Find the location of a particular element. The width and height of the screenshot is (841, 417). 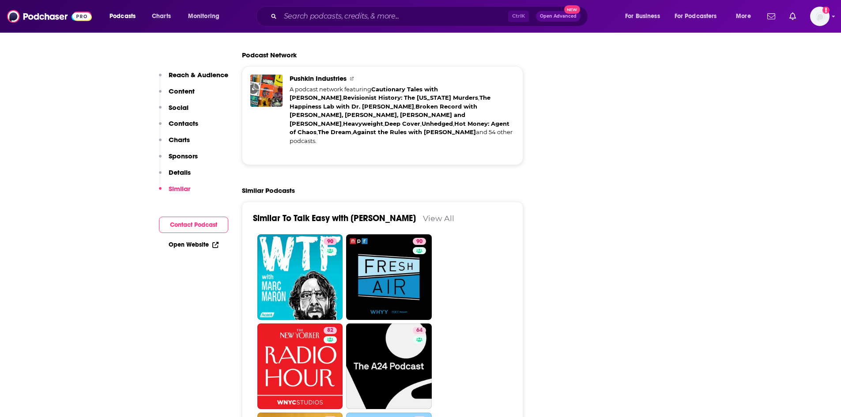

a: Deep Cover is located at coordinates (402, 124).